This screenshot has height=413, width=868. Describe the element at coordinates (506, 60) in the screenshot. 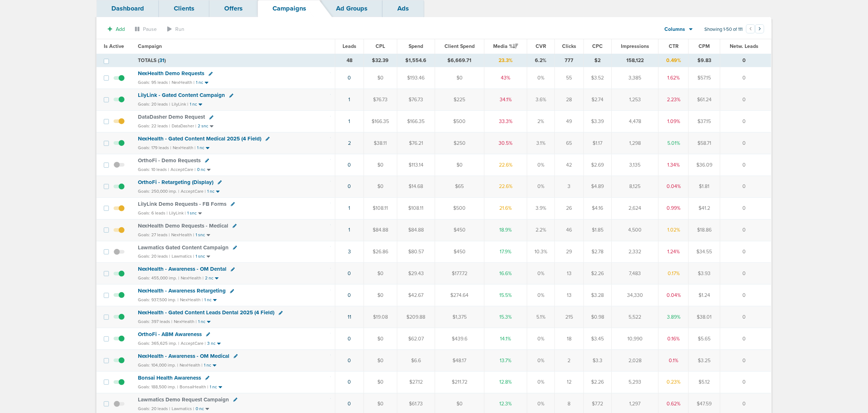

I see `td: 23.3%` at that location.